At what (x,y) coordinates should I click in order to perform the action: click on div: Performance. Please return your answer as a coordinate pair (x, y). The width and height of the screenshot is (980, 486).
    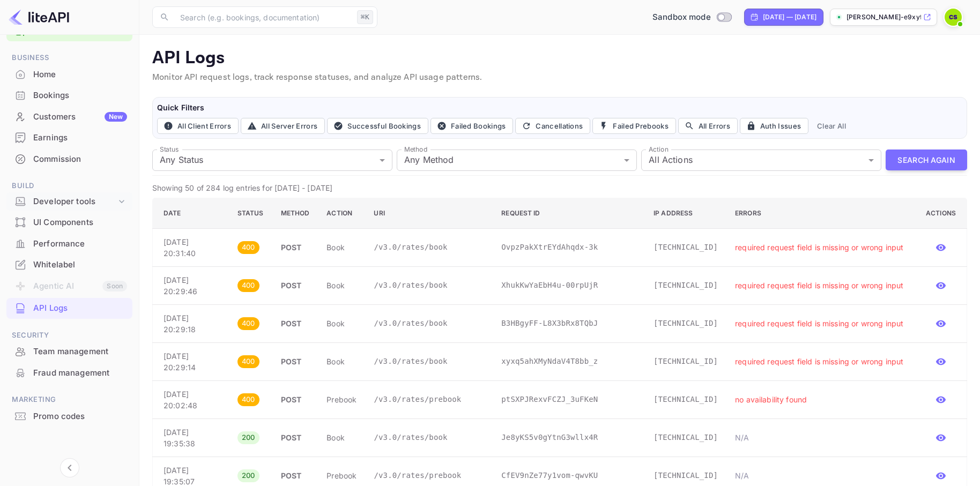
    Looking at the image, I should click on (69, 243).